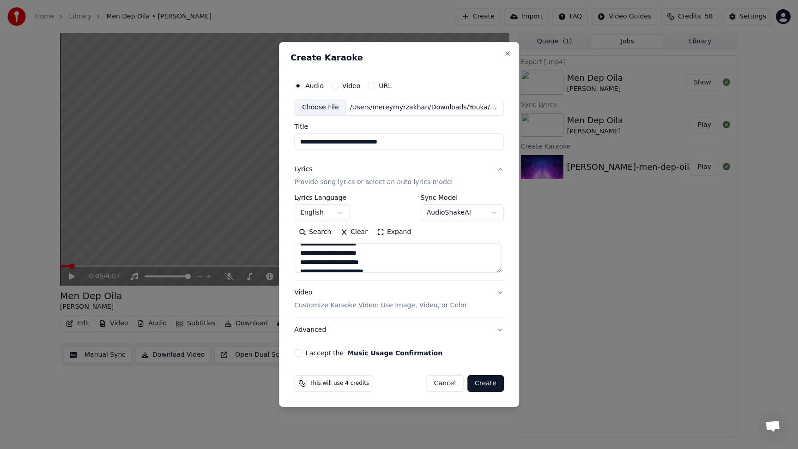  What do you see at coordinates (399, 238) in the screenshot?
I see `div: LyricsProvide song lyrics or select an auto lyrics model` at bounding box center [399, 238].